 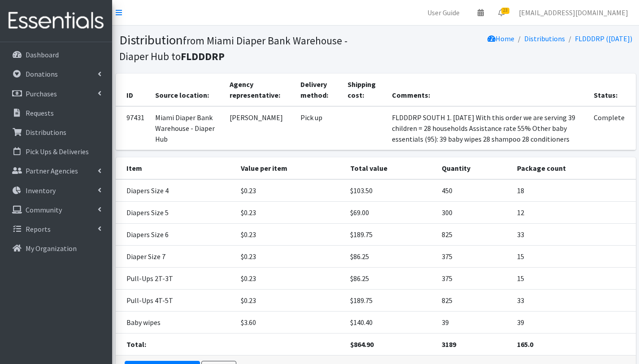 I want to click on p: Reports, so click(x=38, y=229).